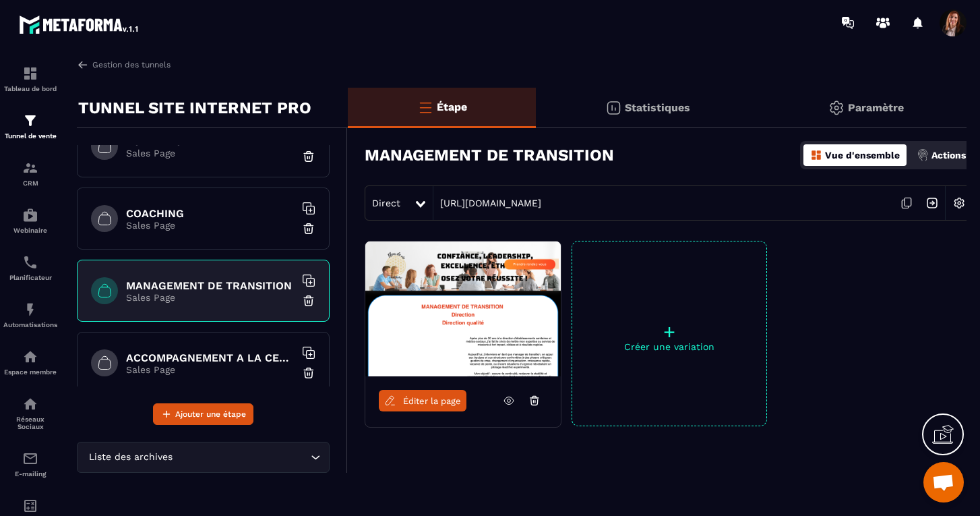 The height and width of the screenshot is (516, 980). Describe the element at coordinates (202, 457) in the screenshot. I see `div: Search for option` at that location.